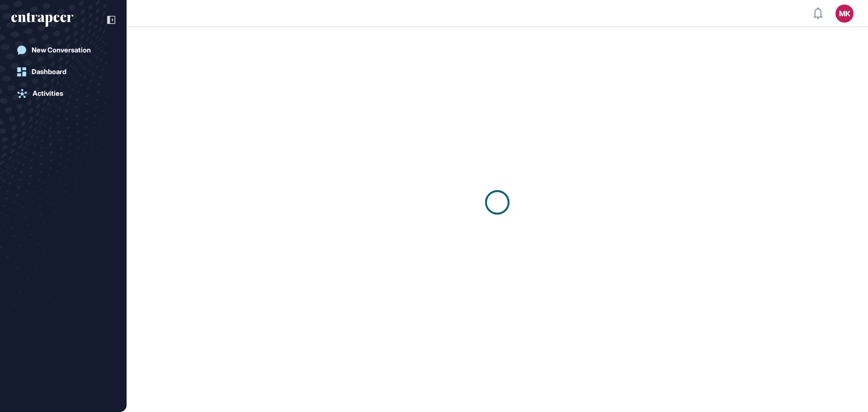 The width and height of the screenshot is (868, 412). Describe the element at coordinates (42, 20) in the screenshot. I see `div: entrapeer-logo` at that location.